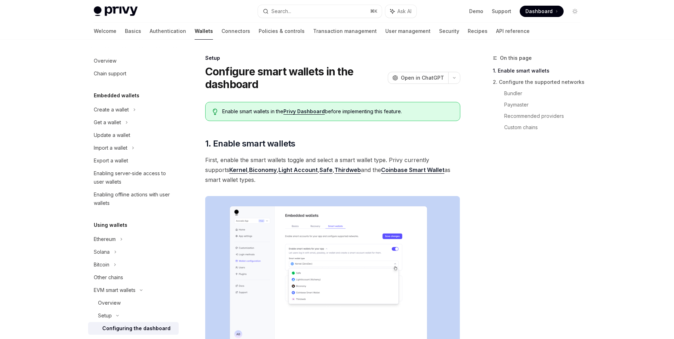  I want to click on h5: Using wallets, so click(110, 225).